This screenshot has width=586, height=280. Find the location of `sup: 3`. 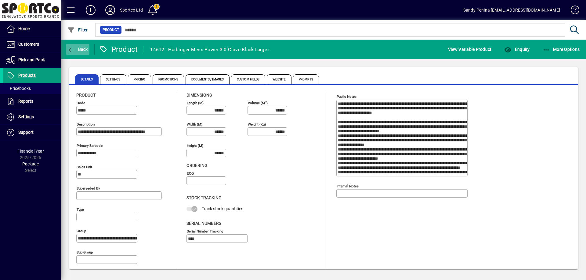

sup: 3 is located at coordinates (265, 102).